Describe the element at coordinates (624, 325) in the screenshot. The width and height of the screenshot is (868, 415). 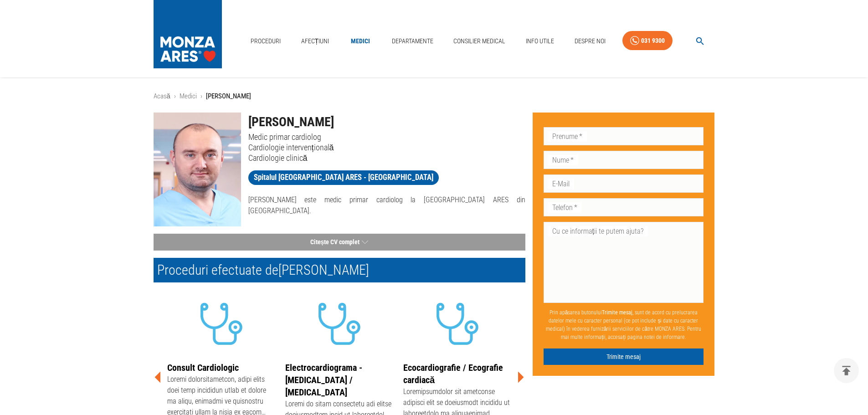
I see `p: Prin apăsarea butonului , sunt de acord cu prelucrarea datelor mele cu caracter personal (ce pot ...` at that location.